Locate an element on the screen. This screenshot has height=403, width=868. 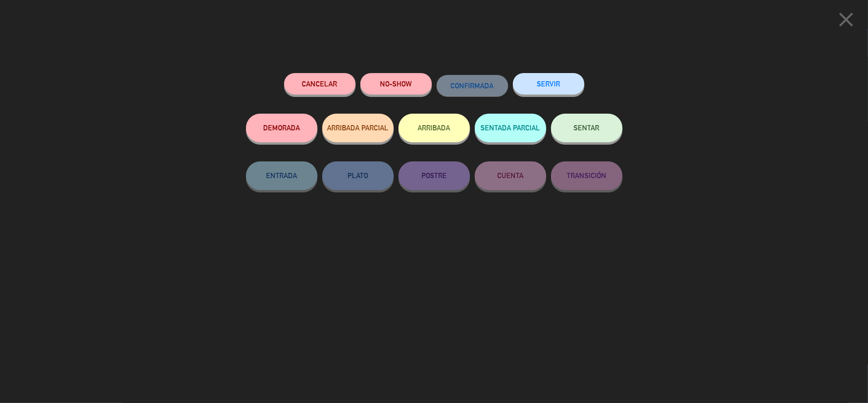
button: CUENTA is located at coordinates (510, 176).